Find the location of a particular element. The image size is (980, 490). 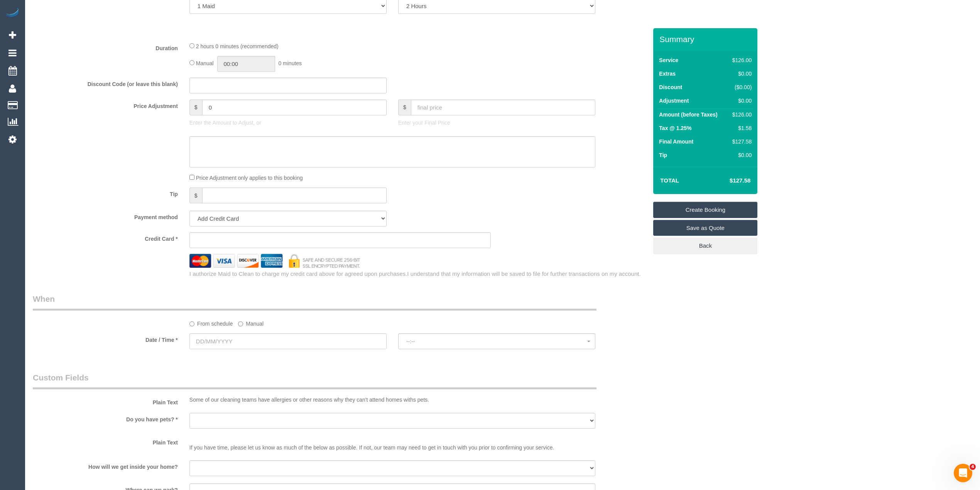

label: Discount is located at coordinates (670, 88).